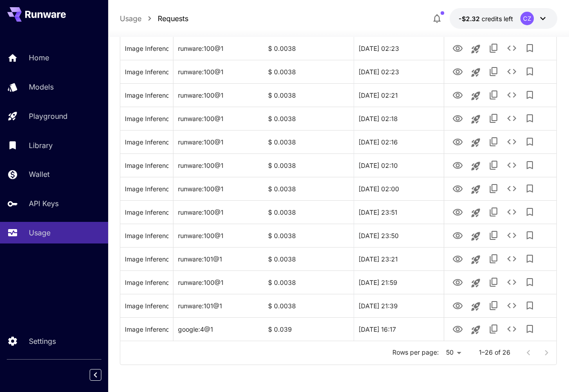 This screenshot has width=569, height=392. I want to click on nav: breadcrumb, so click(154, 19).